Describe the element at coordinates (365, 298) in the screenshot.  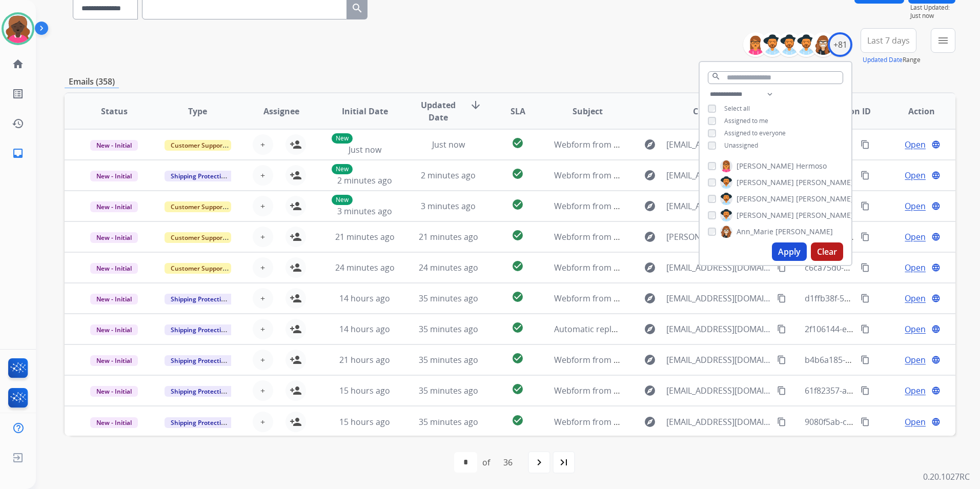
I see `span: 14 hours ago` at that location.